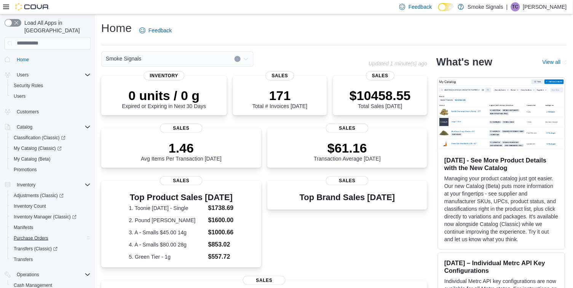 Image resolution: width=573 pixels, height=288 pixels. Describe the element at coordinates (28, 112) in the screenshot. I see `a: Customers` at that location.